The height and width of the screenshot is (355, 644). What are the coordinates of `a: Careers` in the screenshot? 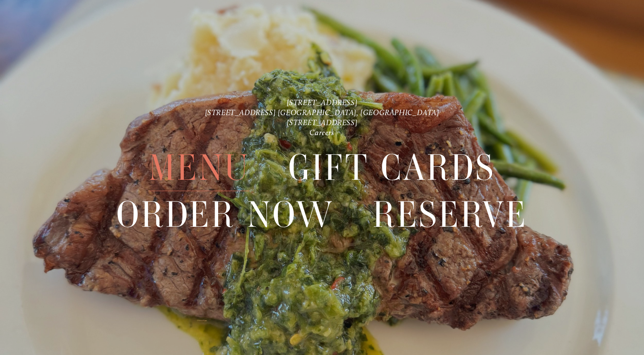 It's located at (322, 132).